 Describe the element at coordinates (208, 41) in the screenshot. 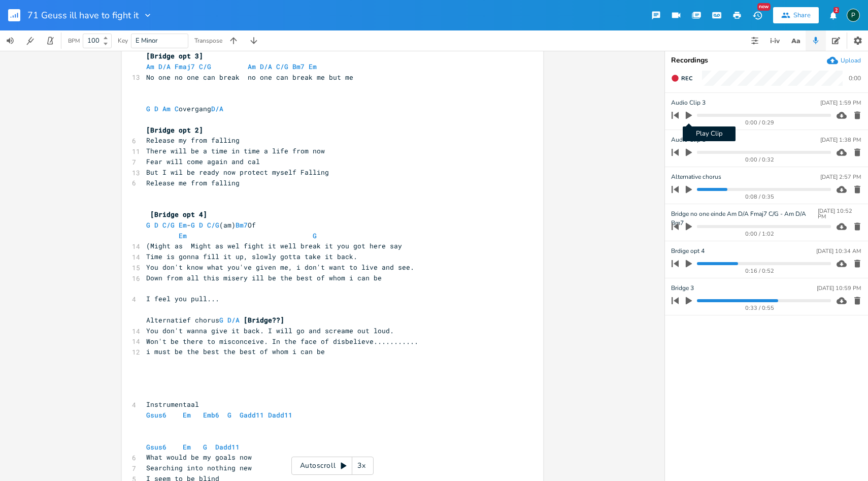

I see `div: Transpose` at that location.